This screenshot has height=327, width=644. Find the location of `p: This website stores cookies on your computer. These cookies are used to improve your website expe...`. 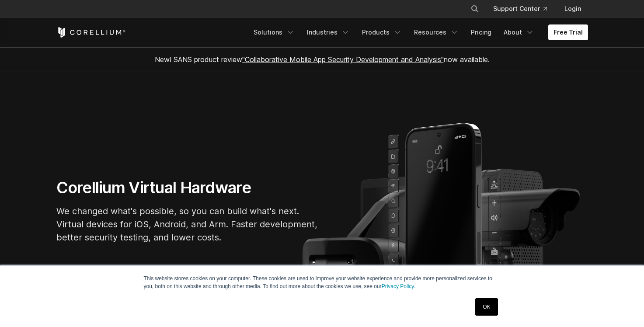

p: This website stores cookies on your computer. These cookies are used to improve your website expe... is located at coordinates (322, 282).